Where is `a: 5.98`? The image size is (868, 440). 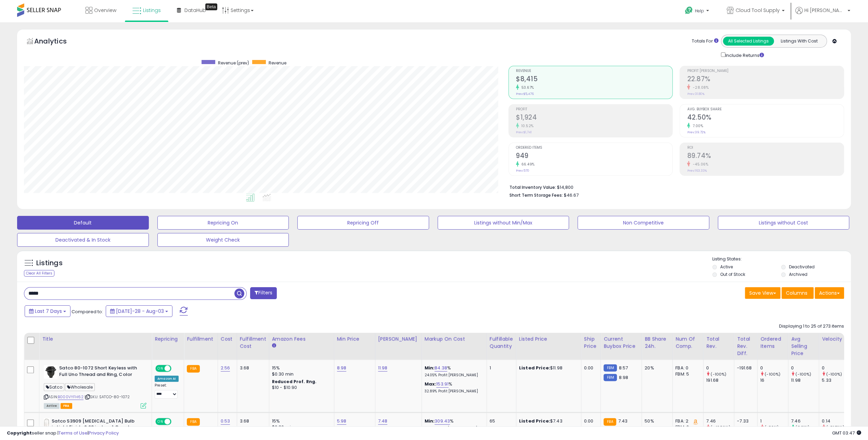
a: 5.98 is located at coordinates (342, 421).